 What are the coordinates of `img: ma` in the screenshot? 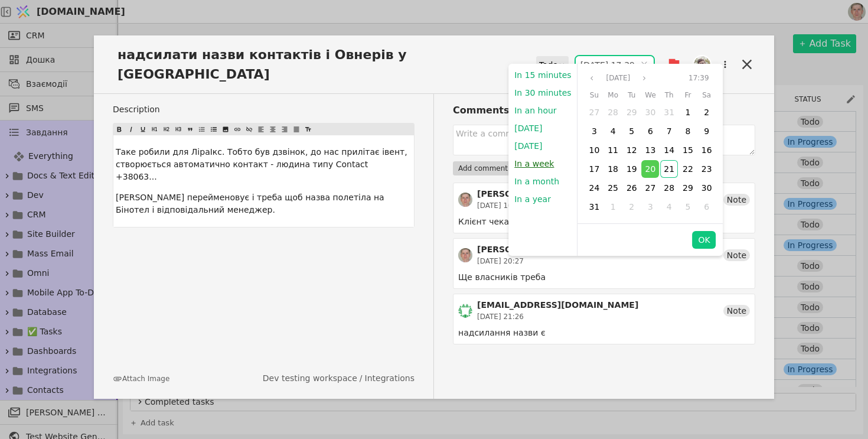 It's located at (466, 311).